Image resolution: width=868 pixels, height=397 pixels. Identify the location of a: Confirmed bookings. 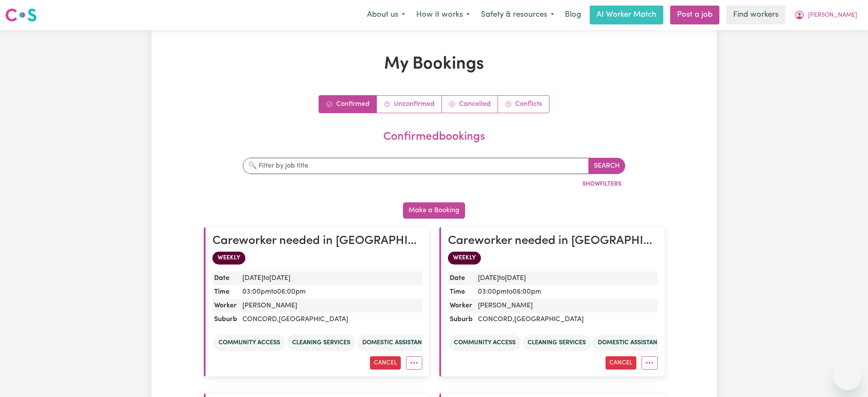
(348, 104).